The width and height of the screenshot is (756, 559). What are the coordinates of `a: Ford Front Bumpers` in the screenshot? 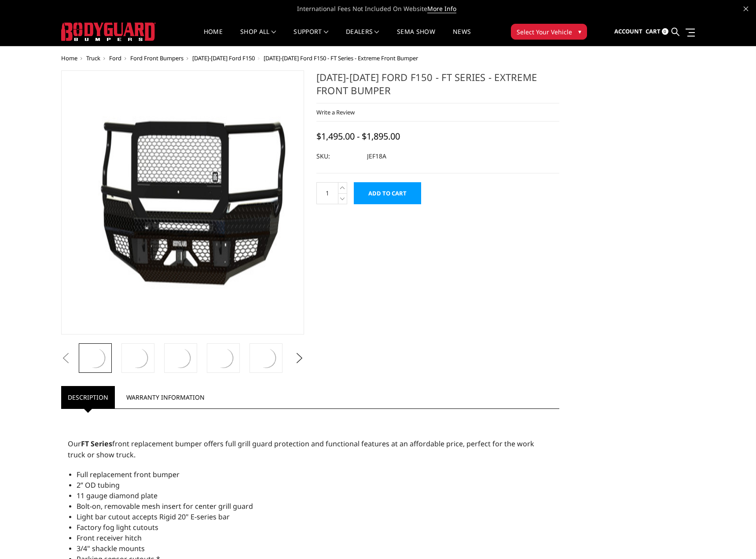 It's located at (156, 58).